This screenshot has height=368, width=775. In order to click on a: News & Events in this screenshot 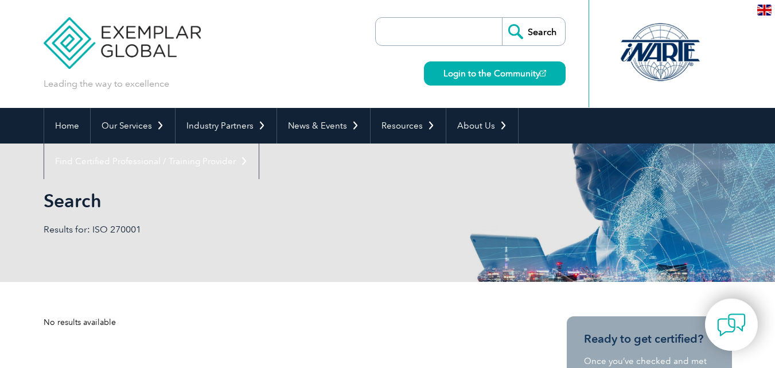, I will do `click(323, 126)`.